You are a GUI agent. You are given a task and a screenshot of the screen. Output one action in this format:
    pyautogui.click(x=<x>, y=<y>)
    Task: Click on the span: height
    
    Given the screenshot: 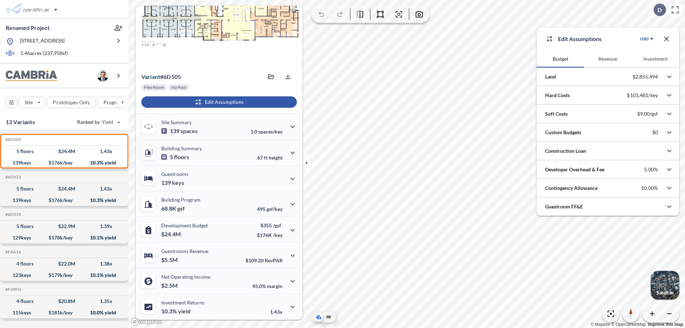 What is the action you would take?
    pyautogui.click(x=275, y=157)
    